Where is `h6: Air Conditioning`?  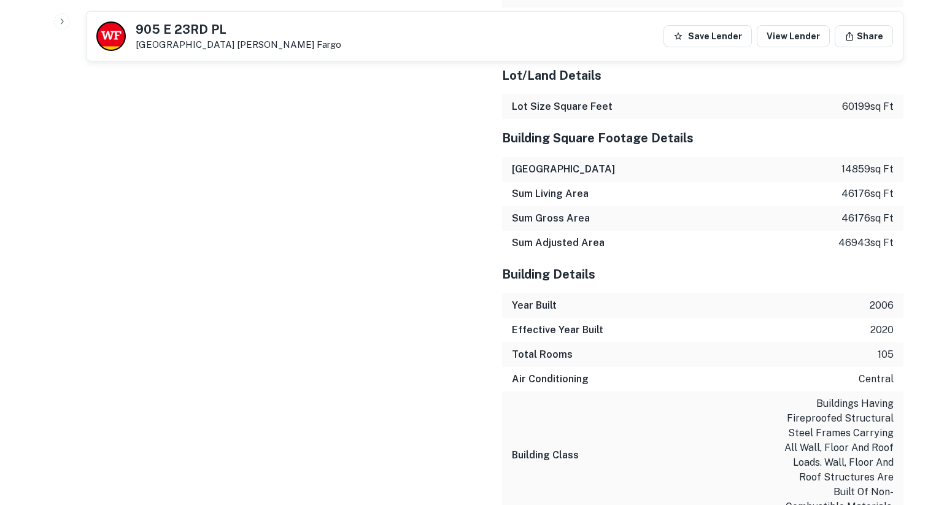 h6: Air Conditioning is located at coordinates (550, 379).